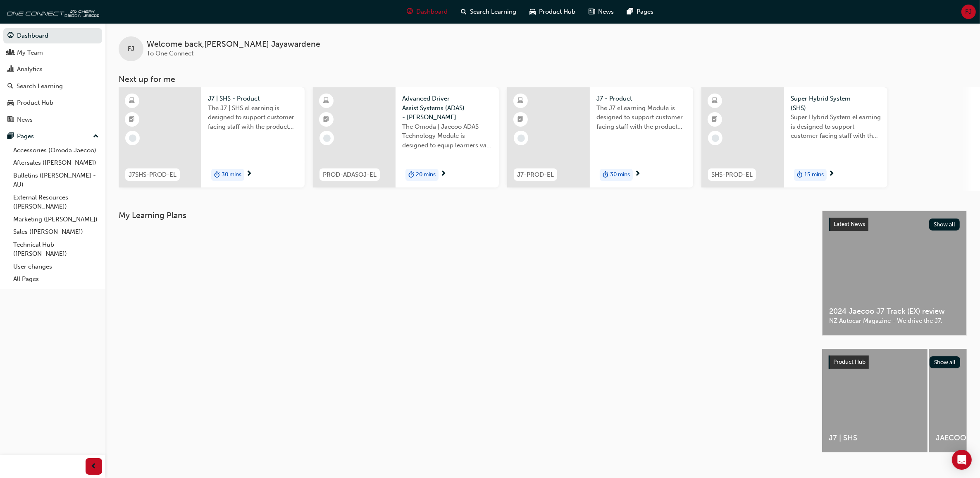 The image size is (980, 478). Describe the element at coordinates (601, 12) in the screenshot. I see `a: news-iconNews` at that location.